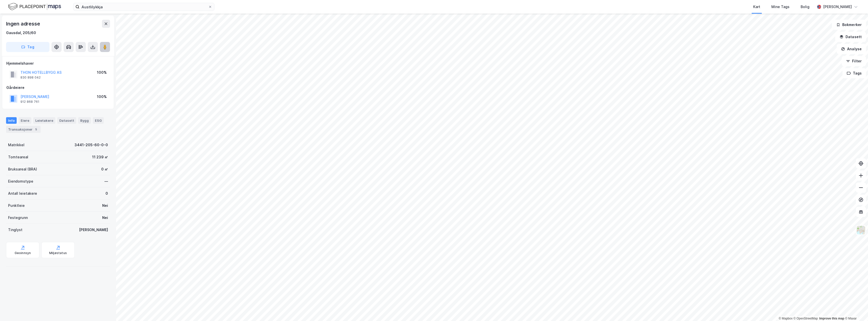 The image size is (868, 321). Describe the element at coordinates (30, 77) in the screenshot. I see `div: 830 898 042` at that location.